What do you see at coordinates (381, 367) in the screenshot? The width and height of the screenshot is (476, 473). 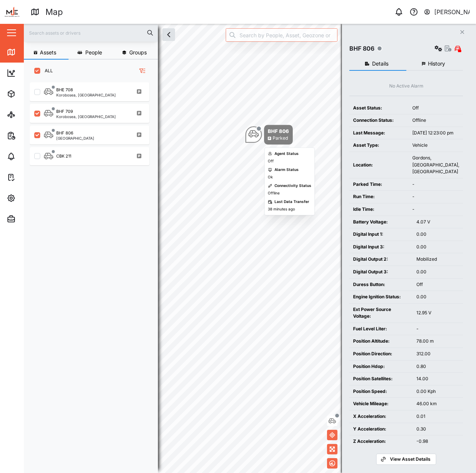 I see `div: Position Hdop:` at bounding box center [381, 367].